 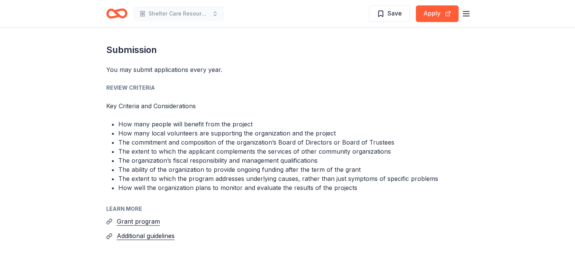 What do you see at coordinates (179, 14) in the screenshot?
I see `button: Shelter Care Resources Food Pantry` at bounding box center [179, 14].